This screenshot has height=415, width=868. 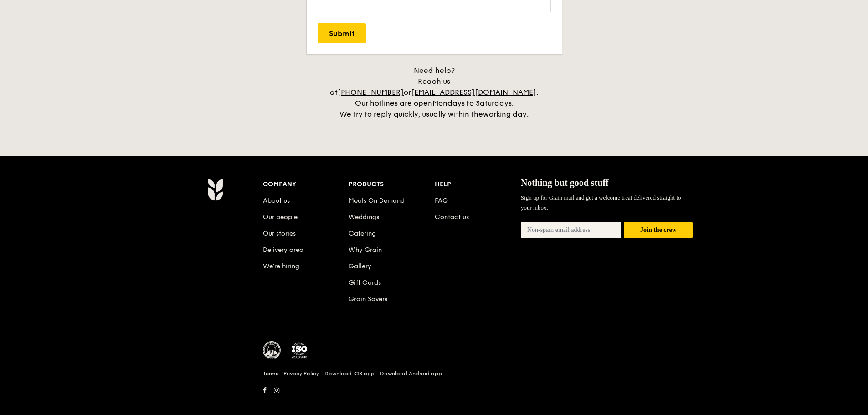 I want to click on span: working day., so click(x=506, y=114).